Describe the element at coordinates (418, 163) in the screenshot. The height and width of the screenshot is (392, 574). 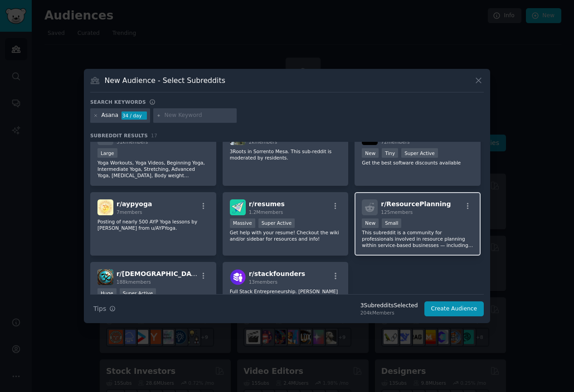
I see `p: Get the best software discounts available` at that location.